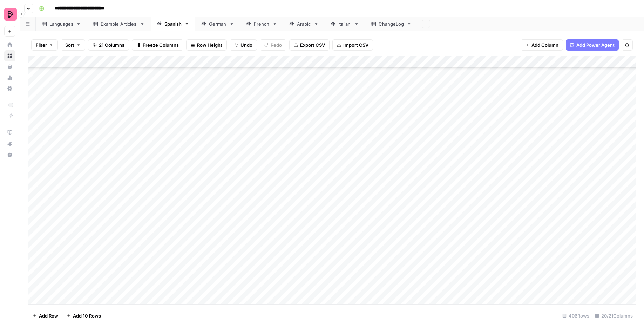 The width and height of the screenshot is (644, 327). Describe the element at coordinates (304, 24) in the screenshot. I see `div: Arabic` at that location.